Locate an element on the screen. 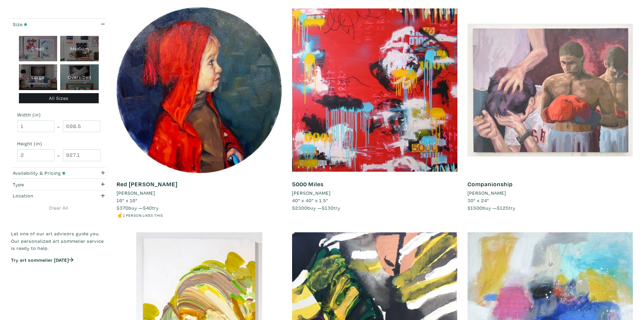  small: 1 person likes this is located at coordinates (143, 215).